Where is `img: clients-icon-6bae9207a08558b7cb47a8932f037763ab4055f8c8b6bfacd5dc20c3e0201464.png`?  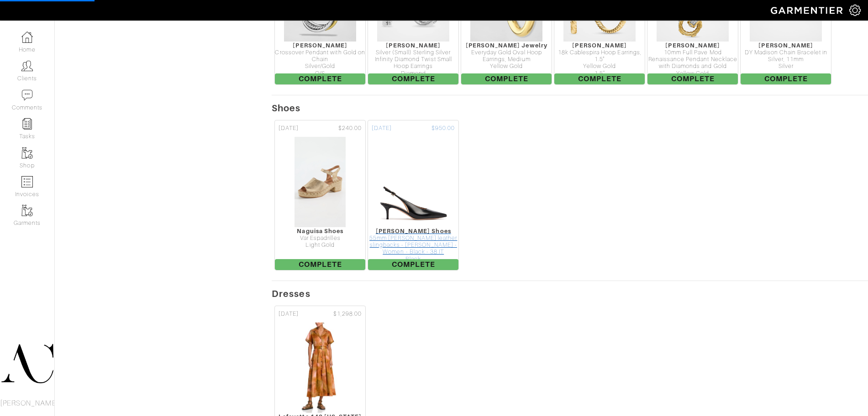
img: clients-icon-6bae9207a08558b7cb47a8932f037763ab4055f8c8b6bfacd5dc20c3e0201464.png is located at coordinates (27, 66).